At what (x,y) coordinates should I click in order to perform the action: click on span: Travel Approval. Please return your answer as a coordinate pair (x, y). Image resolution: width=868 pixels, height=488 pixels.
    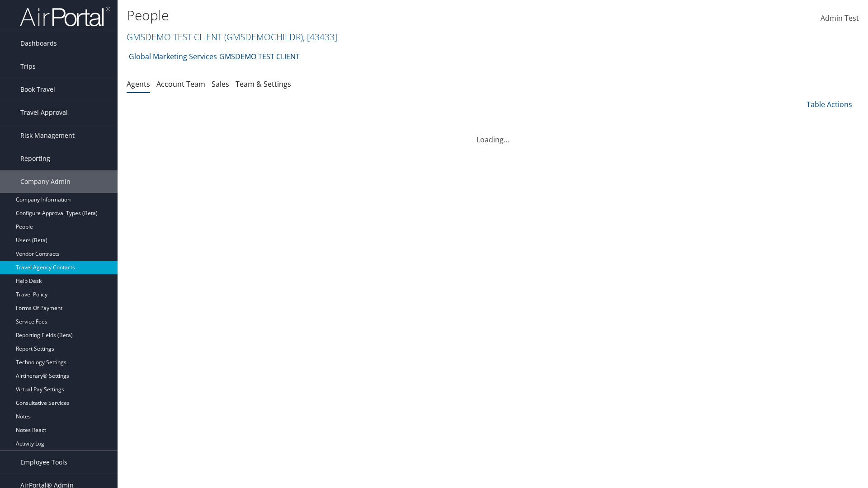
    Looking at the image, I should click on (44, 112).